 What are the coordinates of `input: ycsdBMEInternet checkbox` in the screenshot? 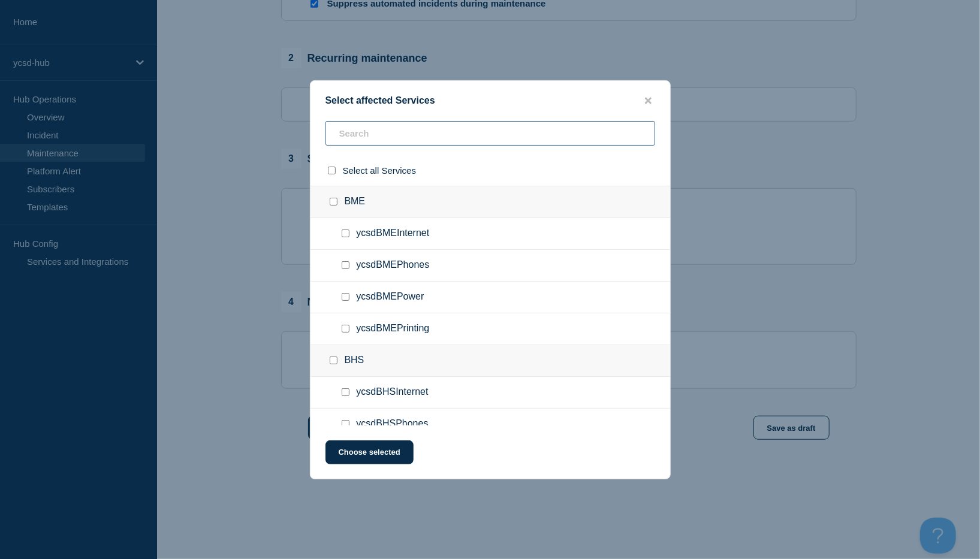 It's located at (345, 233).